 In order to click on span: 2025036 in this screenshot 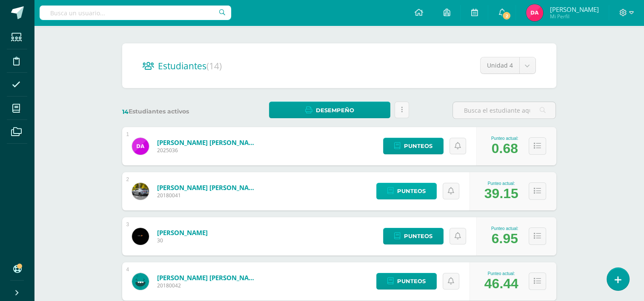, I will do `click(208, 150)`.